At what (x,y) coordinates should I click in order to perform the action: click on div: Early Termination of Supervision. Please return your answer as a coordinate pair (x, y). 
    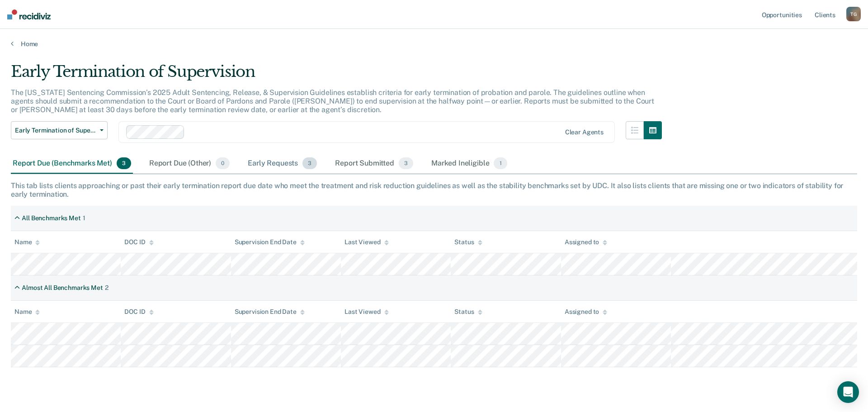
    Looking at the image, I should click on (336, 76).